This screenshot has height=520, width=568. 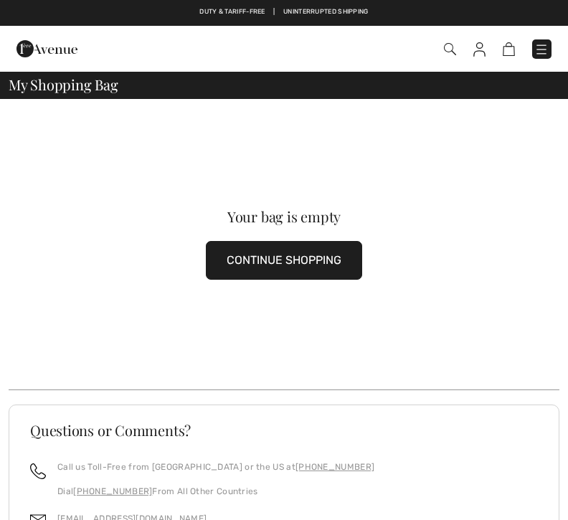 What do you see at coordinates (284, 260) in the screenshot?
I see `button: CONTINUE SHOPPING` at bounding box center [284, 260].